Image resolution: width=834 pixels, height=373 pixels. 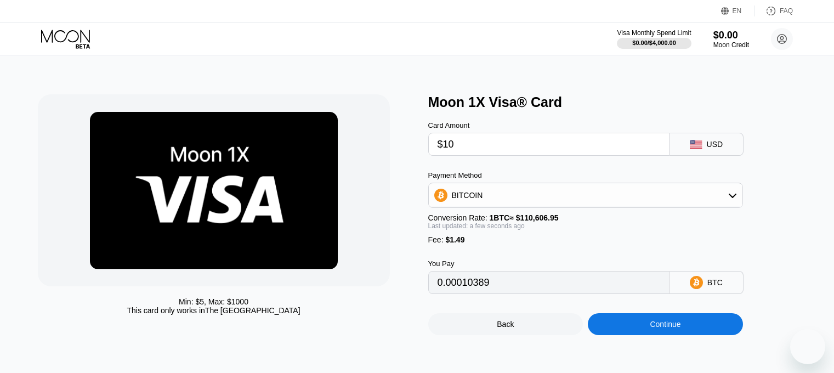 I want to click on div: Moon Credit, so click(x=731, y=45).